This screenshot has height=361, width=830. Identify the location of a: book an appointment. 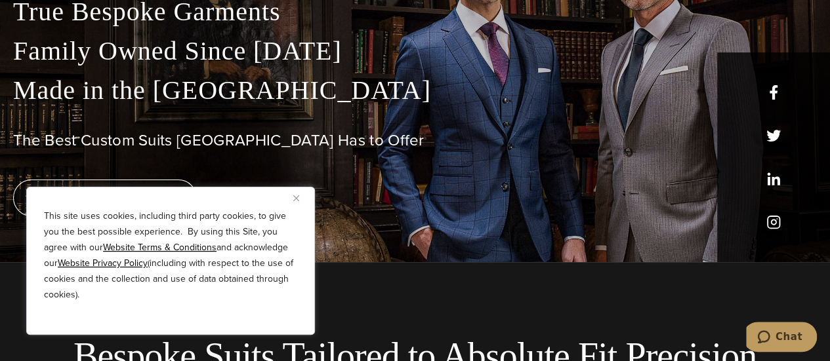
(105, 198).